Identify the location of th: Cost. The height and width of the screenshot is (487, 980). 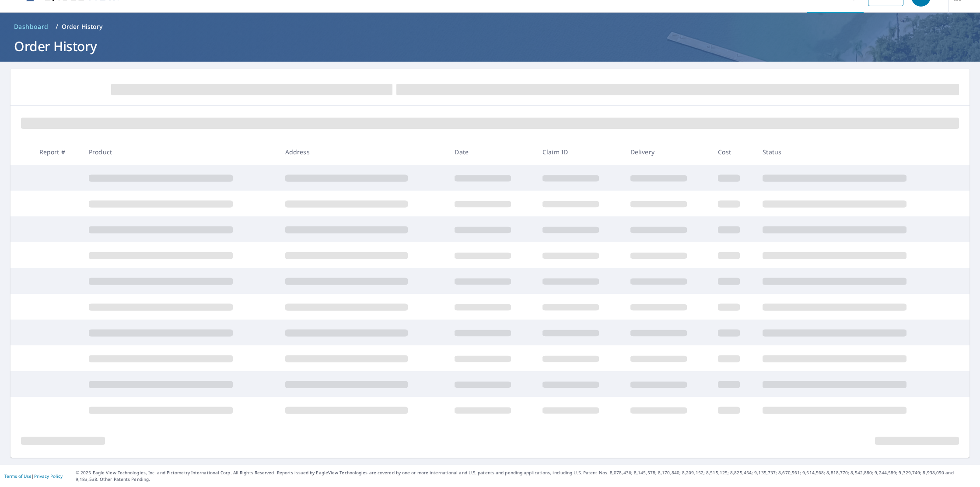
(733, 152).